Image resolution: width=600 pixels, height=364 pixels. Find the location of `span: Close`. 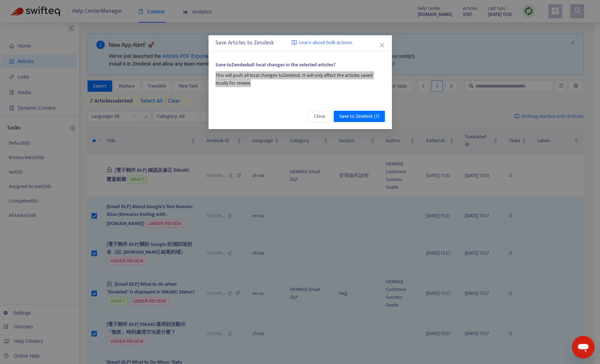

span: Close is located at coordinates (320, 116).